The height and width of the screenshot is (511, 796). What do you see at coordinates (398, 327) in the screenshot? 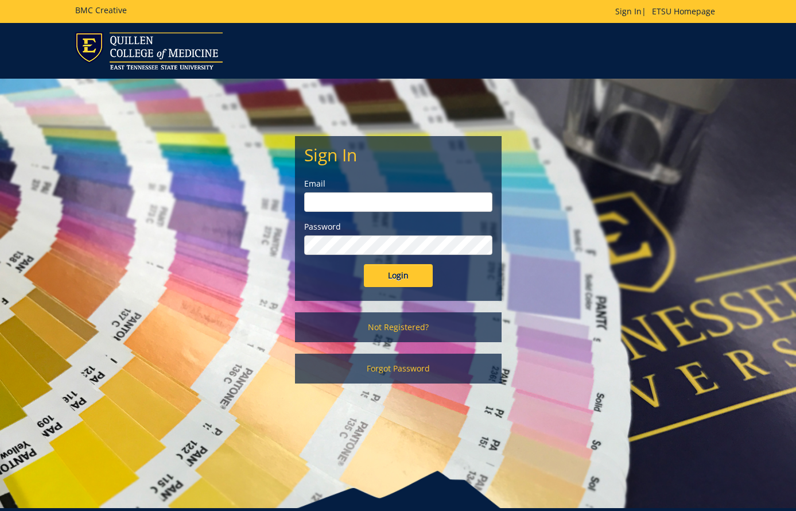
I see `a: Not Registered?` at bounding box center [398, 327].